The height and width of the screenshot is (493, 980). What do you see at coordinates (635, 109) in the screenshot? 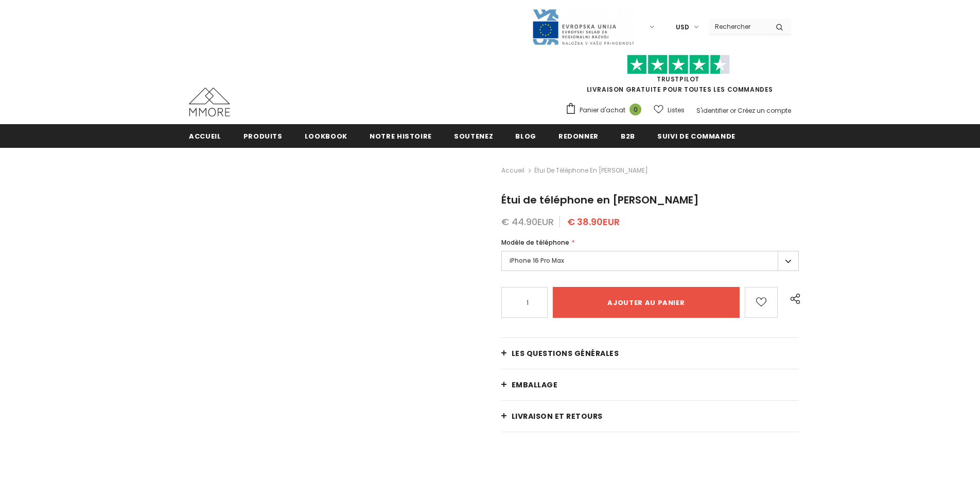
I see `span: 0` at bounding box center [635, 109].